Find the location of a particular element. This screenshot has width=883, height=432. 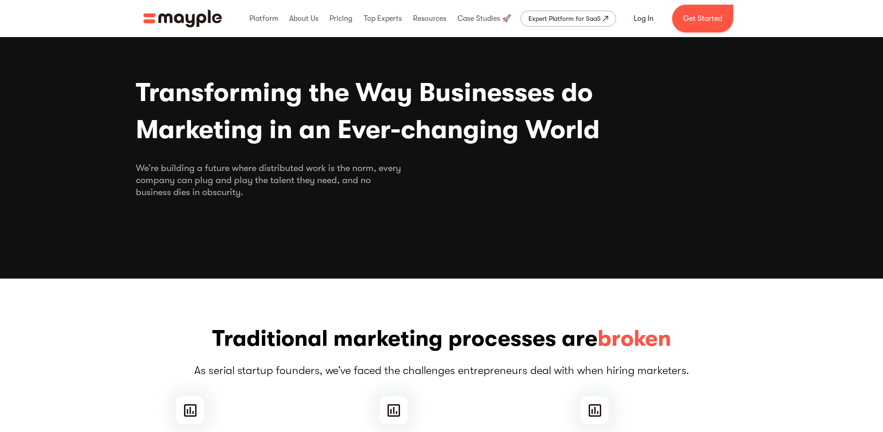

h3: Traditional marketing processes are is located at coordinates (442, 339).